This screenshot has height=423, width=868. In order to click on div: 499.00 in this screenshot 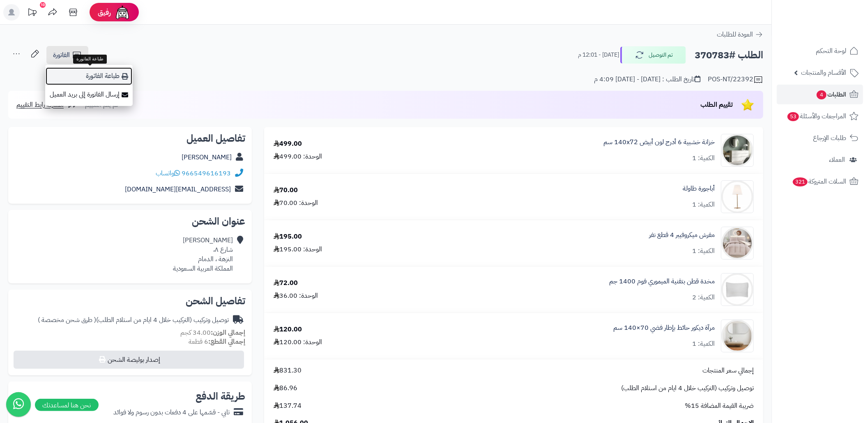, I will do `click(288, 144)`.